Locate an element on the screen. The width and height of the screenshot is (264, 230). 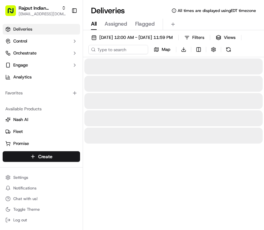
span: Notifications is located at coordinates (25, 188).